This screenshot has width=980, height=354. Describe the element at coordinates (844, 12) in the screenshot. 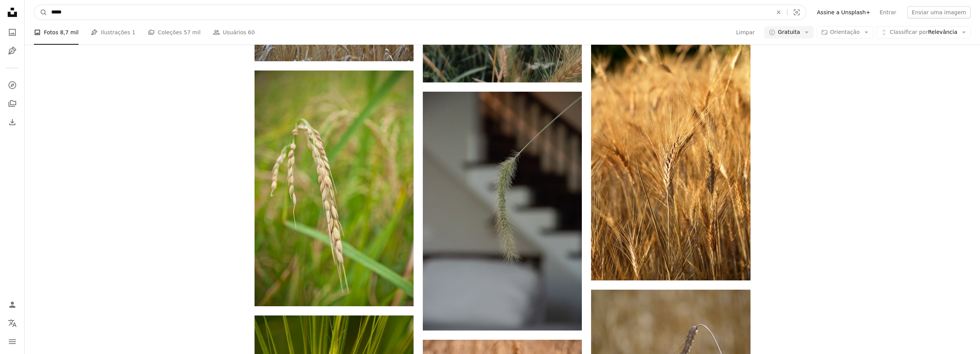

I see `a: Assine a Unsplash+` at that location.